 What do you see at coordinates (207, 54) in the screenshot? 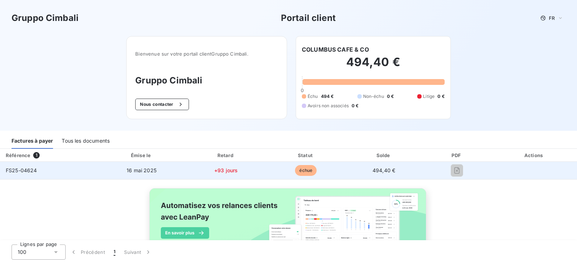
I see `span: Bienvenue sur votre portail client Gruppo Cimbali .` at bounding box center [207, 54].